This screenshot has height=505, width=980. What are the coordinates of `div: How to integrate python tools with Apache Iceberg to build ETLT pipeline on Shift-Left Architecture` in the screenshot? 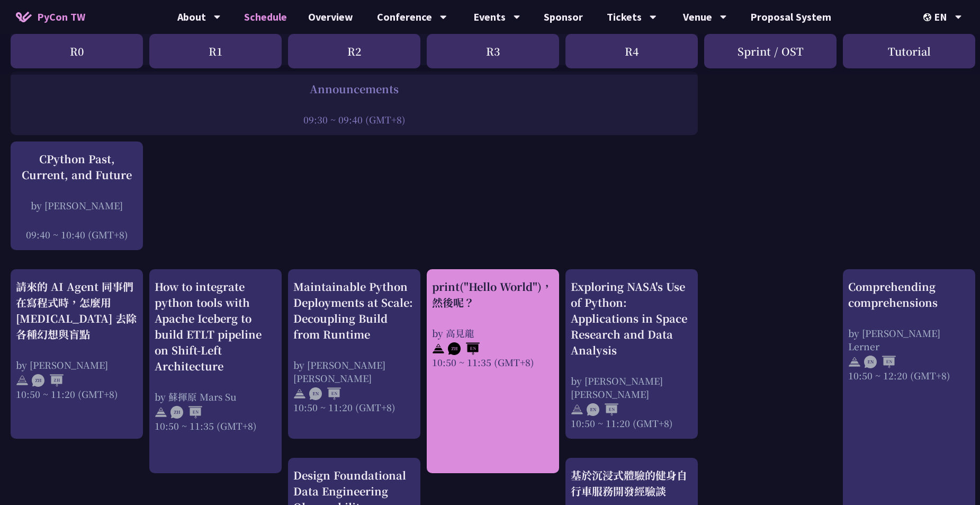 It's located at (216, 326).